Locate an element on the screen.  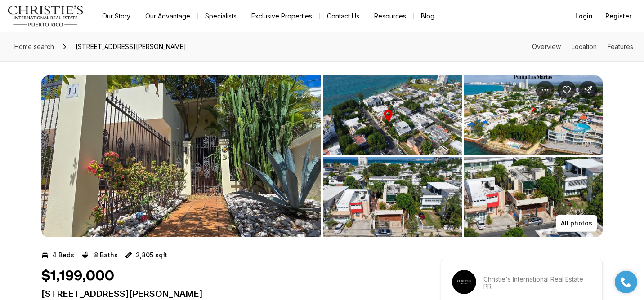
p: 4 Beds is located at coordinates (63, 255).